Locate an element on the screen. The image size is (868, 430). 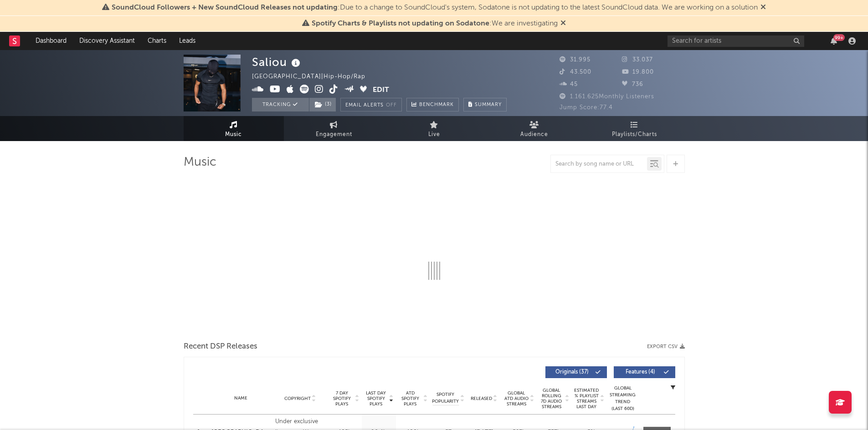
a: Music is located at coordinates (233, 128).